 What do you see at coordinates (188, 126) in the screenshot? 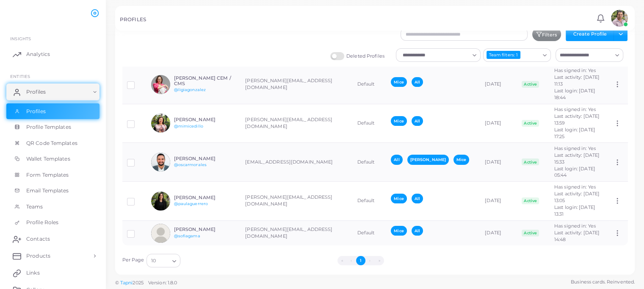
I see `a: @mimicedillo` at bounding box center [188, 126].